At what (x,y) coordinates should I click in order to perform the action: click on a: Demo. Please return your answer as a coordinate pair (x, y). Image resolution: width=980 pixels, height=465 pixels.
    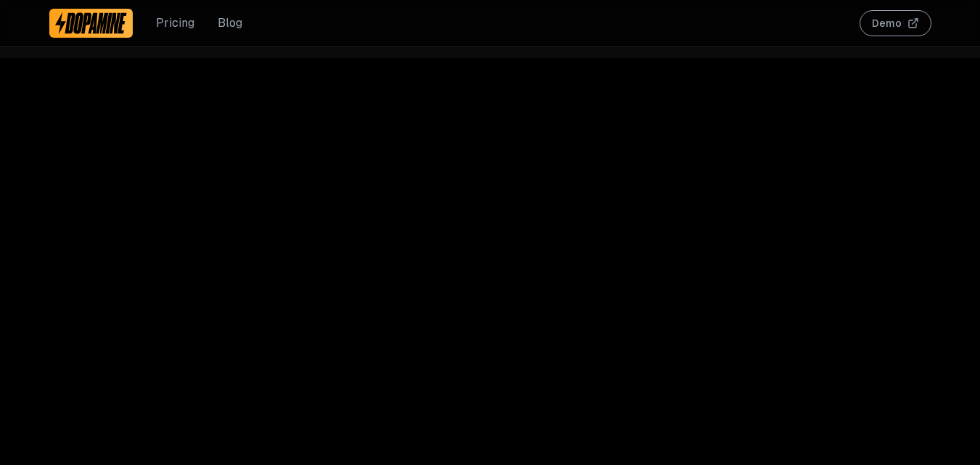
    Looking at the image, I should click on (895, 23).